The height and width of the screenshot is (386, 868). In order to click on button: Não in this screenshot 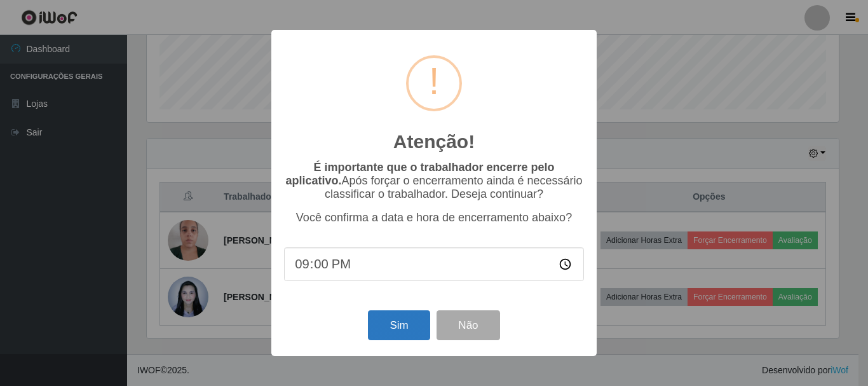, I will do `click(468, 324)`.